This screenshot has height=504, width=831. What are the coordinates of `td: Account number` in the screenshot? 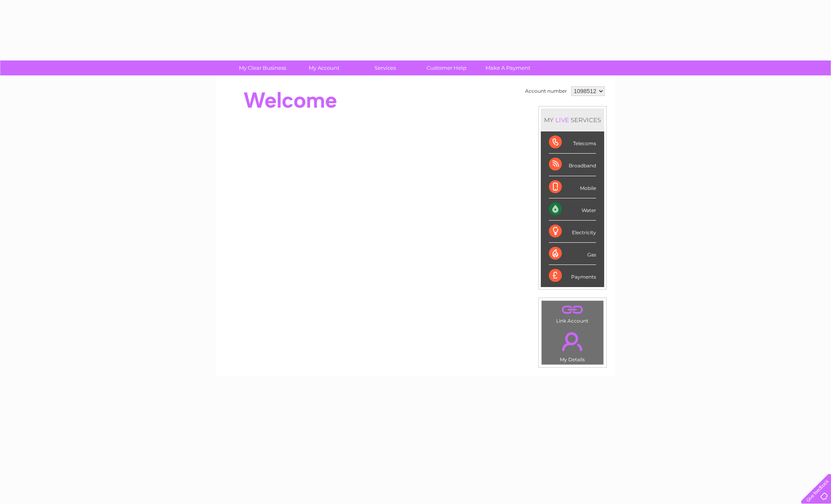 It's located at (545, 91).